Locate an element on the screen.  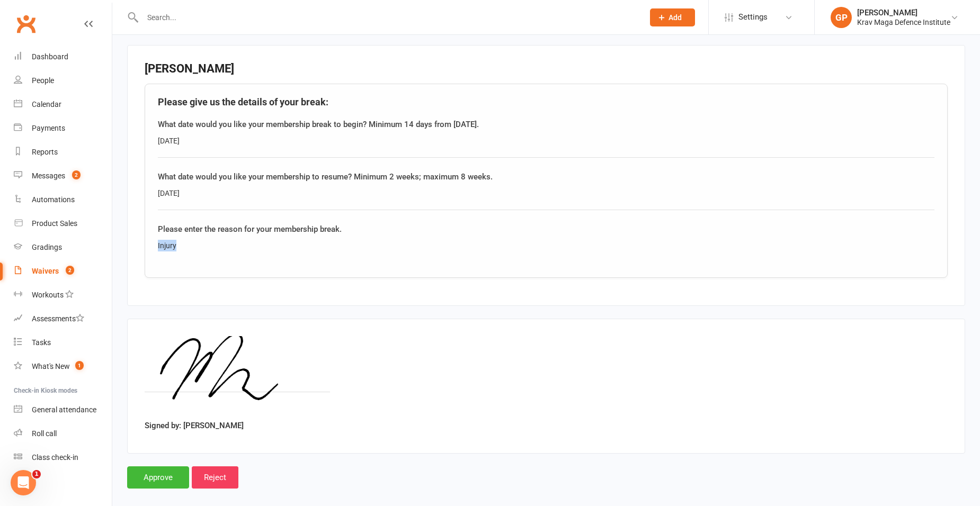
div: Tasks is located at coordinates (42, 343).